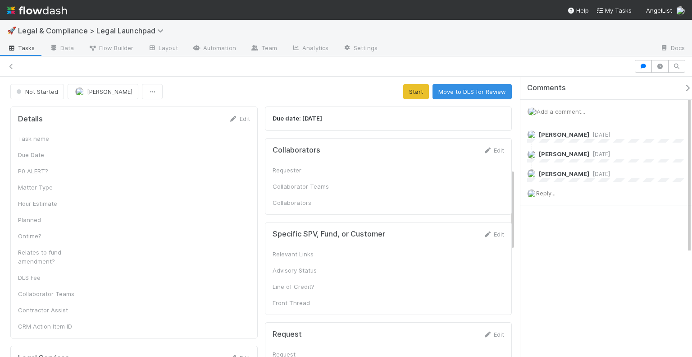  What do you see at coordinates (111, 48) in the screenshot?
I see `span: Flow Builder` at bounding box center [111, 48].